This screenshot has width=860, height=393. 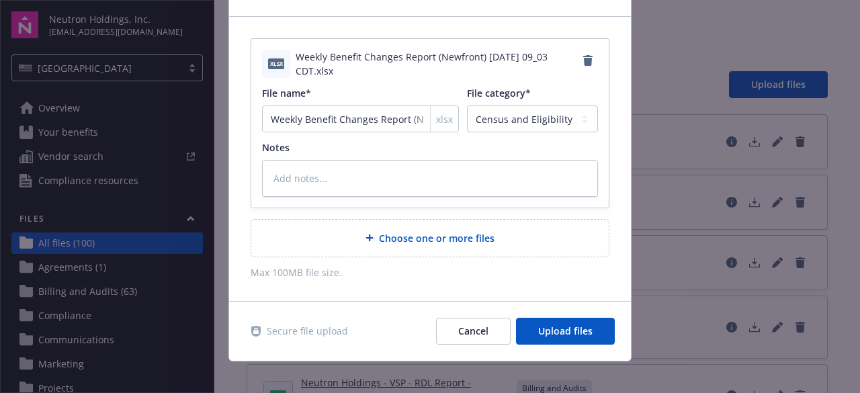 I want to click on span: Max 100MB file size., so click(x=430, y=272).